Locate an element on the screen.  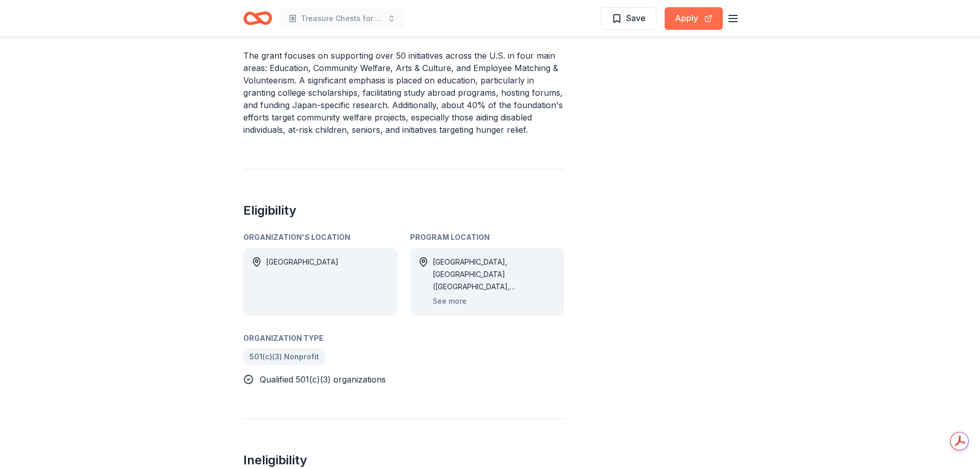
button: Save is located at coordinates (629, 19).